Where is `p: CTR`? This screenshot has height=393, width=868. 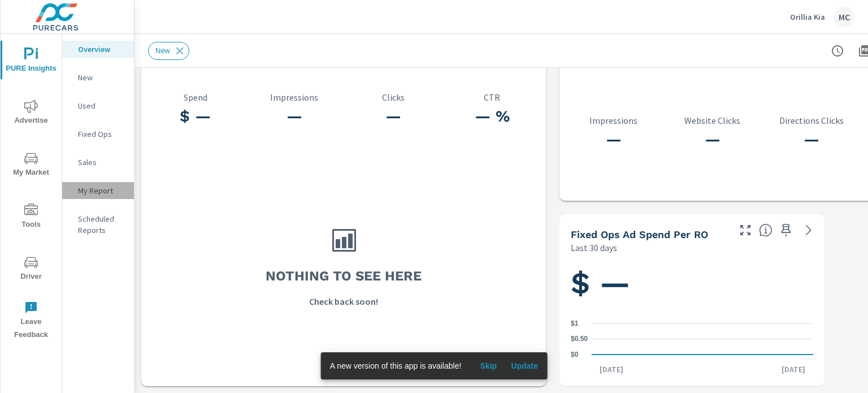
p: CTR is located at coordinates (492, 97).